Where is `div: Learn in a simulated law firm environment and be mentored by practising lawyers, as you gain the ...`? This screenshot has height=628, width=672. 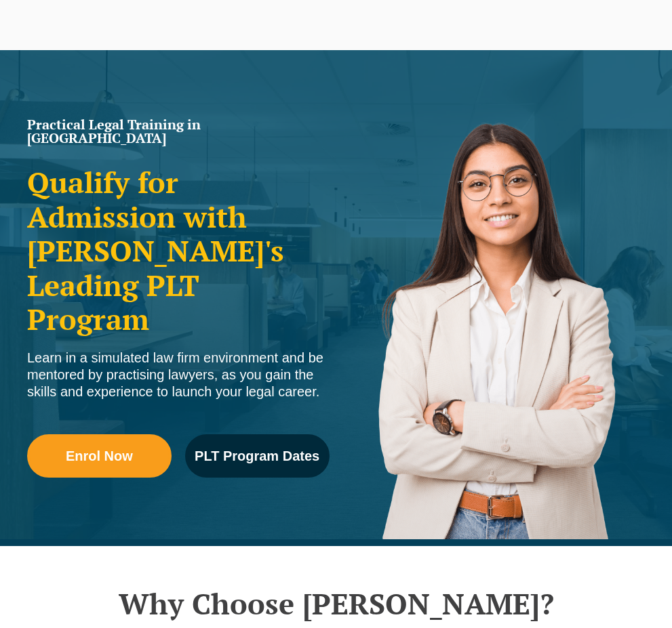 div: Learn in a simulated law firm environment and be mentored by practising lawyers, as you gain the ... is located at coordinates (179, 375).